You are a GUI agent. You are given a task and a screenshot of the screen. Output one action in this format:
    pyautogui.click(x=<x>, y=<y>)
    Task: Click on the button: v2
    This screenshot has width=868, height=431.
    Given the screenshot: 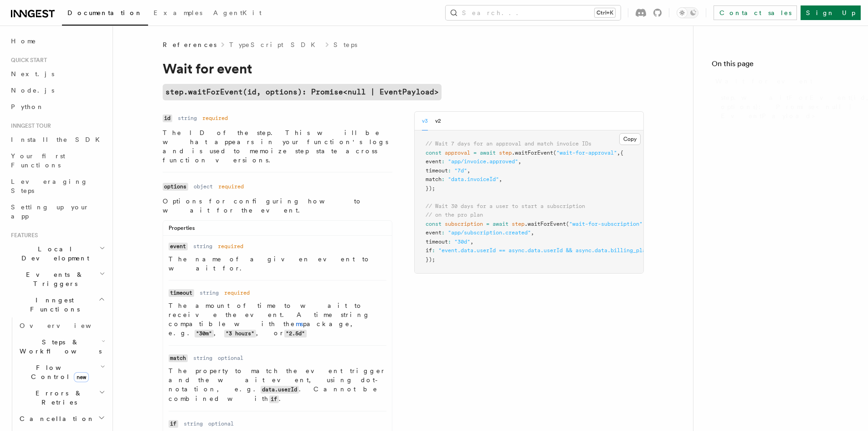 What is the action you would take?
    pyautogui.click(x=438, y=121)
    